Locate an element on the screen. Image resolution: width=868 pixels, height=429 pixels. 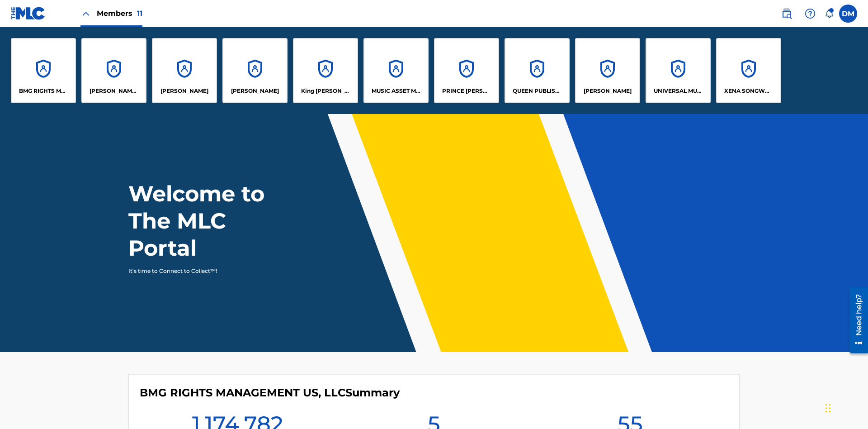
p: PRINCE MCTESTERSON is located at coordinates (467, 91).